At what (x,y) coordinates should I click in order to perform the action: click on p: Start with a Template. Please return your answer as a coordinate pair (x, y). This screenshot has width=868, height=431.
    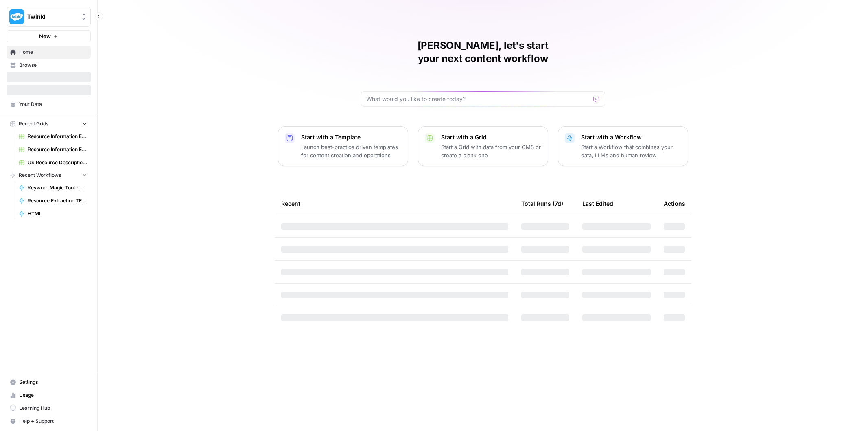
    Looking at the image, I should click on (351, 137).